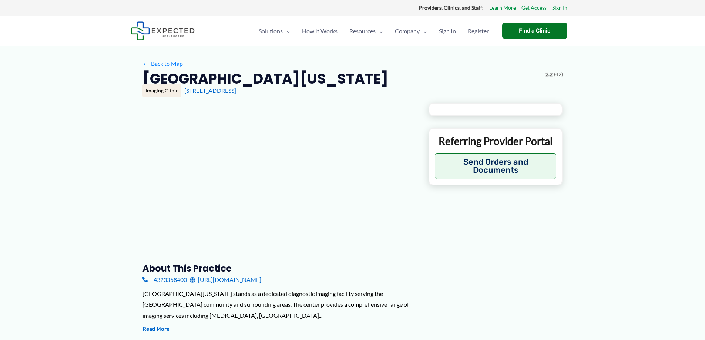  I want to click on span: Register, so click(478, 31).